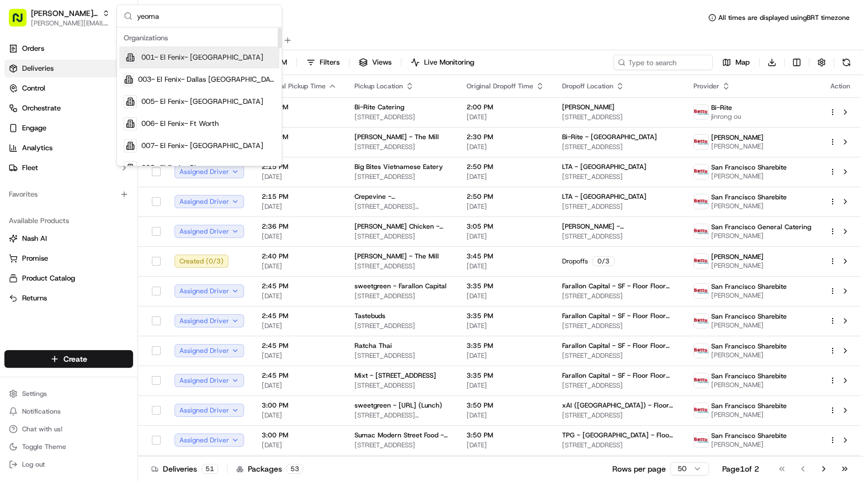 The width and height of the screenshot is (863, 481). What do you see at coordinates (206, 16) in the screenshot?
I see `input: Search...` at bounding box center [206, 16].